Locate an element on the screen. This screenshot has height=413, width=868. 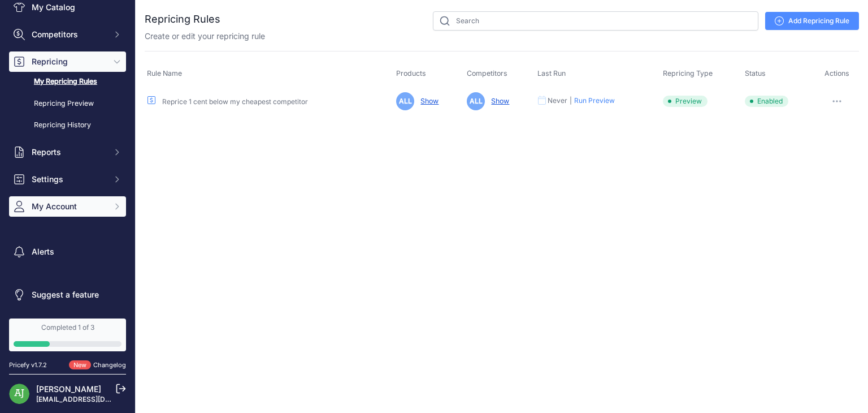
div: Pricefy v1.7.2 is located at coordinates (28, 365).